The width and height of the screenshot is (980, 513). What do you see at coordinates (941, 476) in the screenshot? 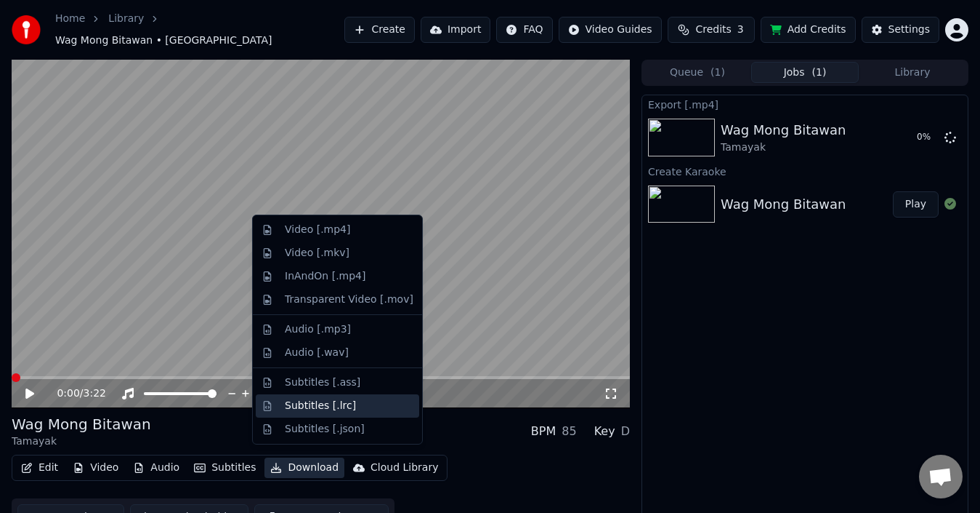
I see `a: Open chat` at bounding box center [941, 476].